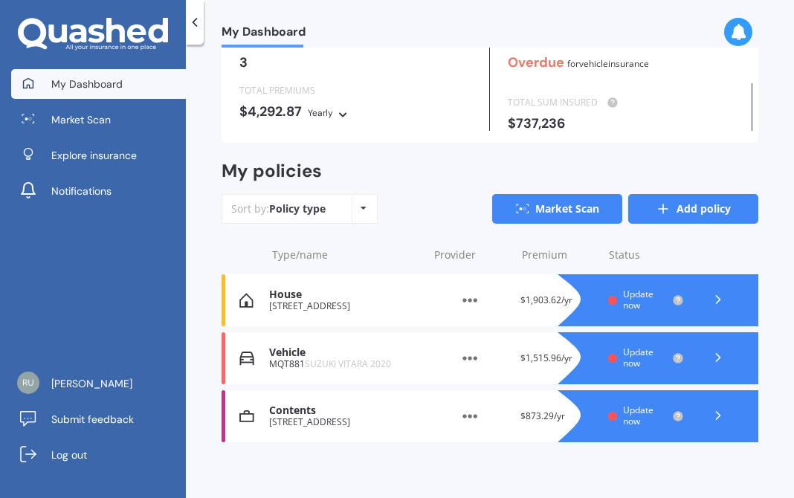  I want to click on div: $4,292.87, so click(356, 112).